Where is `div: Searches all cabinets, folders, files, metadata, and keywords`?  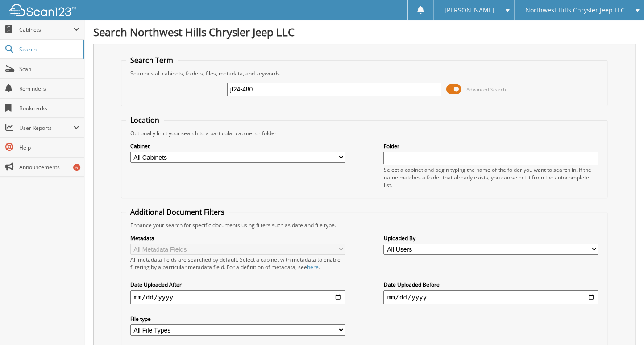
div: Searches all cabinets, folders, files, metadata, and keywords is located at coordinates (364, 73).